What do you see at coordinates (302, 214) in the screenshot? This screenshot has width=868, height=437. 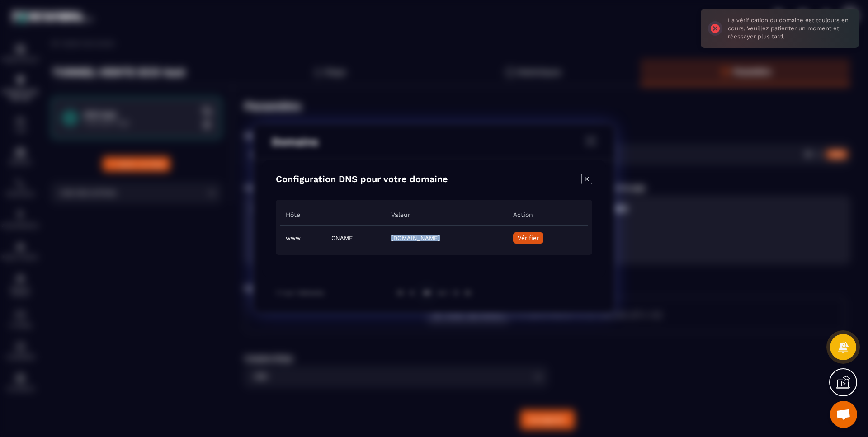 I see `th: Hôte` at bounding box center [302, 214].